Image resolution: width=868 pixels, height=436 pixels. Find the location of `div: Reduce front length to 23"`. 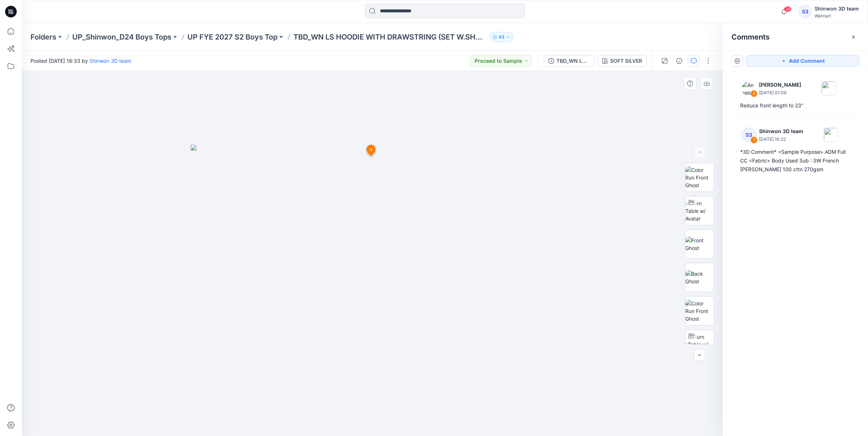

div: Reduce front length to 23" is located at coordinates (795, 106).